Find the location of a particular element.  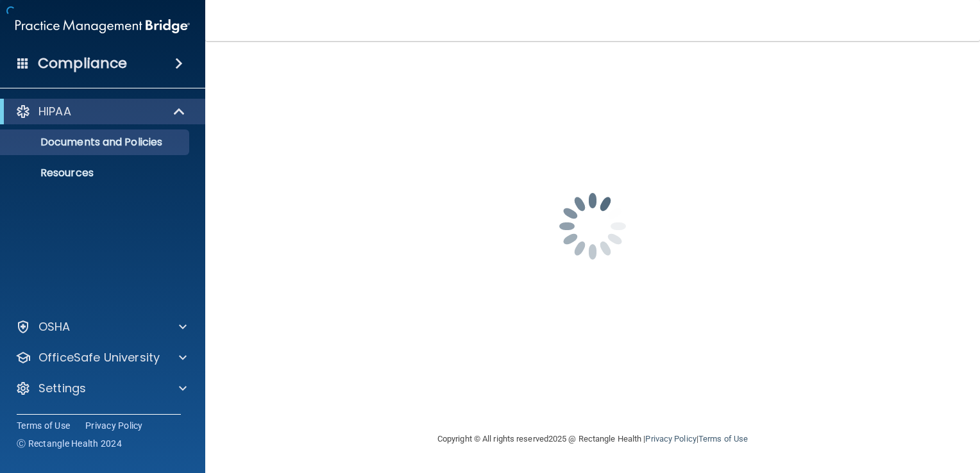

a: HIPAA is located at coordinates (101, 111).